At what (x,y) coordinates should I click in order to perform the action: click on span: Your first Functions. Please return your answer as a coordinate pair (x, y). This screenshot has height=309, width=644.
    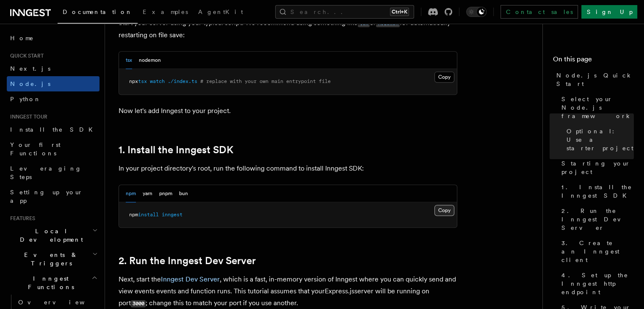
    Looking at the image, I should click on (35, 149).